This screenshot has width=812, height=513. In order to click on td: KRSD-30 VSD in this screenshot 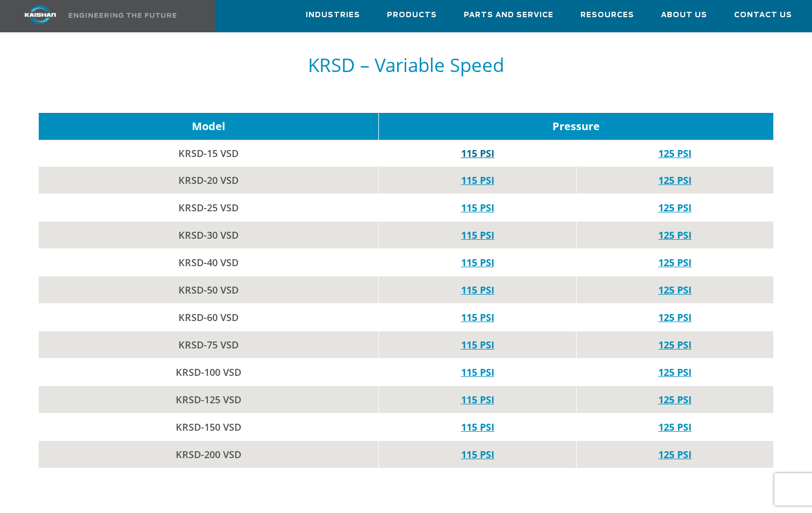, I will do `click(209, 235)`.